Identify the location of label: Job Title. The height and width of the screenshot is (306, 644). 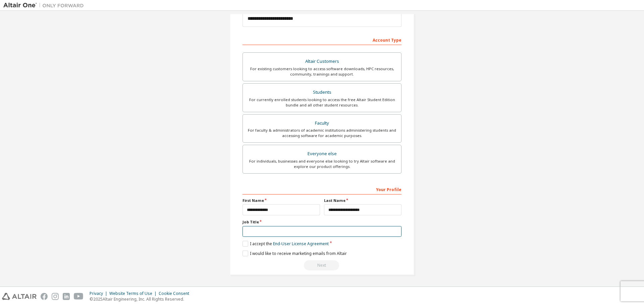
(322, 222).